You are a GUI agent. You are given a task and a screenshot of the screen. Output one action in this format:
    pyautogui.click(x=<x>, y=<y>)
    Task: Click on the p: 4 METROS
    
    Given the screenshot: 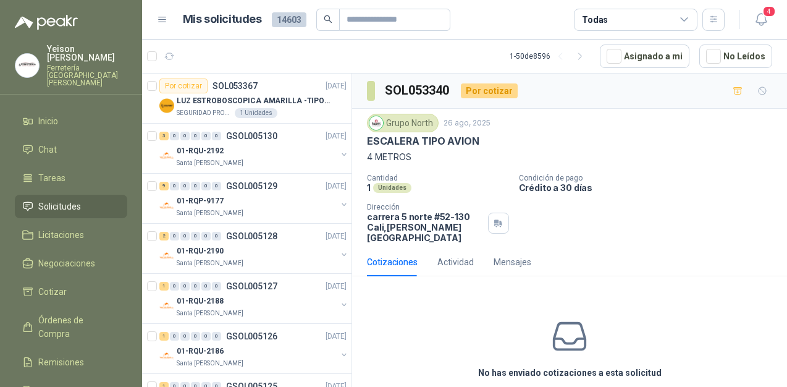 What is the action you would take?
    pyautogui.click(x=570, y=157)
    